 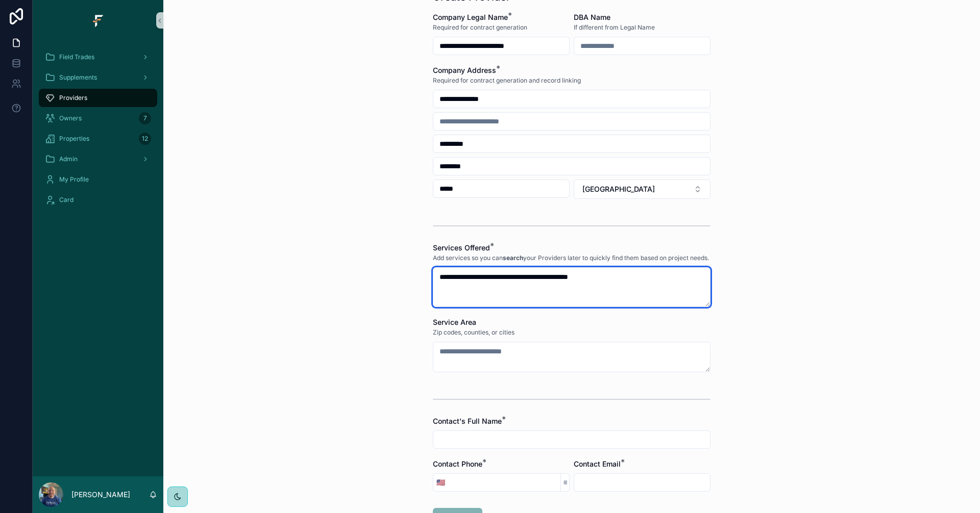 What do you see at coordinates (98, 159) in the screenshot?
I see `a: Admin` at bounding box center [98, 159].